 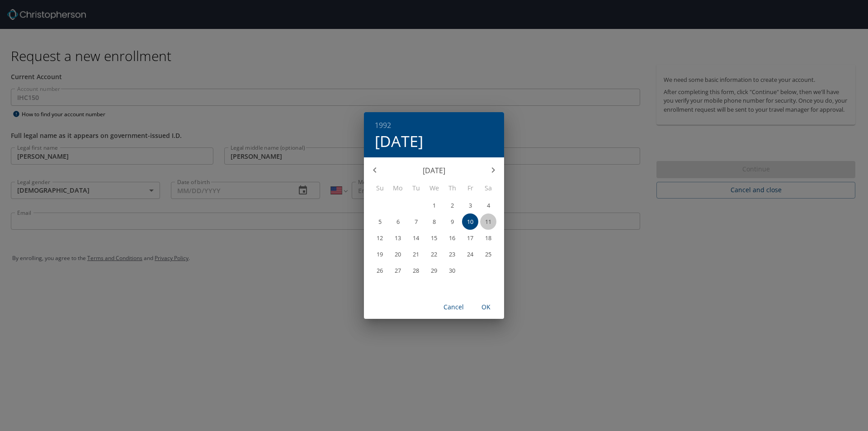 What do you see at coordinates (398, 238) in the screenshot?
I see `p: 13` at bounding box center [398, 238].